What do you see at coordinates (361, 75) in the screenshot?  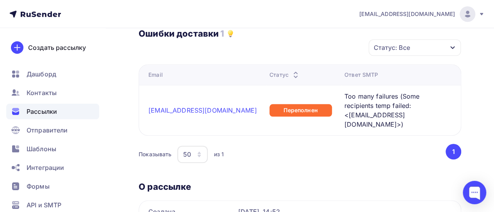 I see `div: Ответ SMTP` at bounding box center [361, 75].